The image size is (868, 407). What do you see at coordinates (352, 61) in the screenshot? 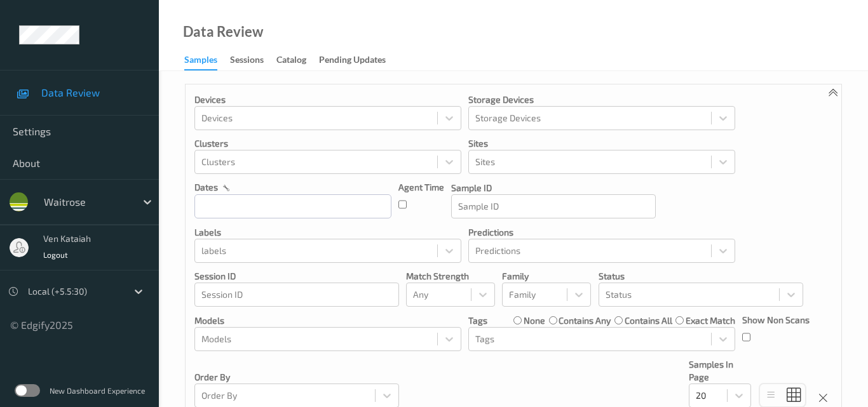
I see `div: Pending Updates` at bounding box center [352, 61].